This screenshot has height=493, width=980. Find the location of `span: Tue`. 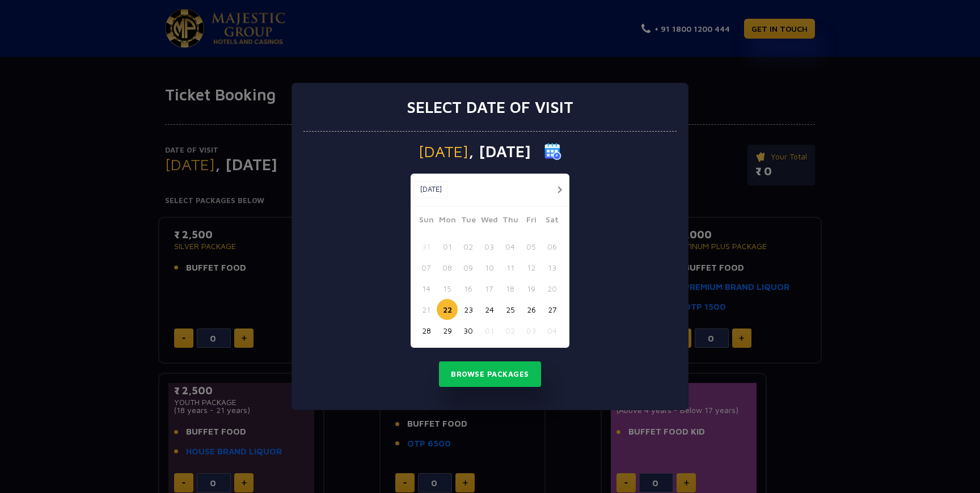

span: Tue is located at coordinates (468, 221).